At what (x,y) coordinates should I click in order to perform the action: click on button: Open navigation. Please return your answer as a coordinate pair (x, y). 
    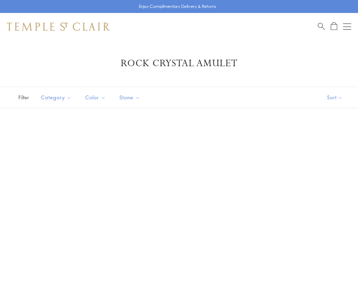
    Looking at the image, I should click on (347, 27).